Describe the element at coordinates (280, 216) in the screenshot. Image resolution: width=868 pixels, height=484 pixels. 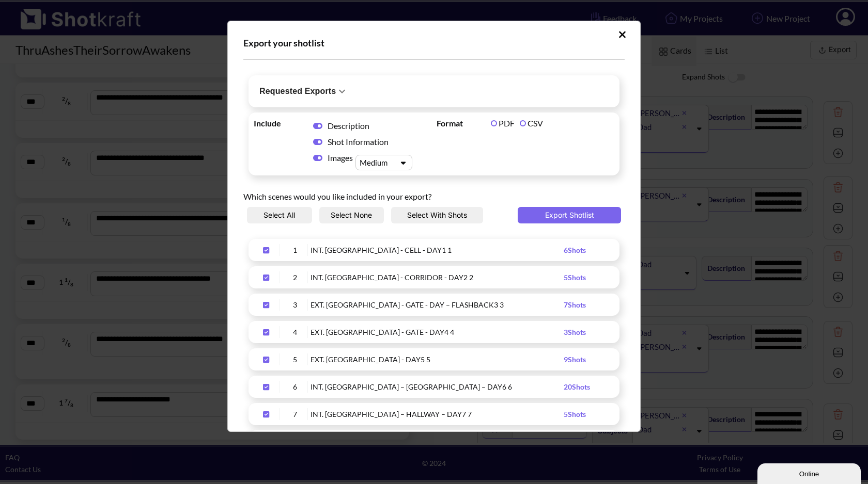
I see `button: Select All` at that location.